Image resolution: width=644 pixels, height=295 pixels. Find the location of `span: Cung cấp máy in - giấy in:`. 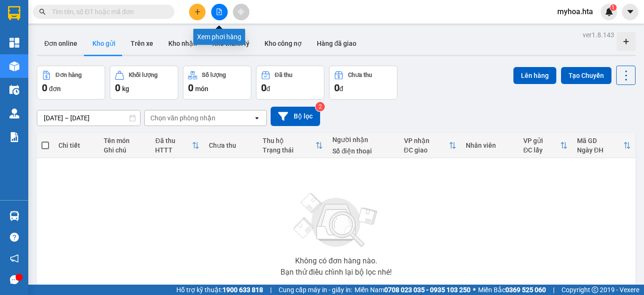

span: Cung cấp máy in - giấy in: is located at coordinates (316, 290).